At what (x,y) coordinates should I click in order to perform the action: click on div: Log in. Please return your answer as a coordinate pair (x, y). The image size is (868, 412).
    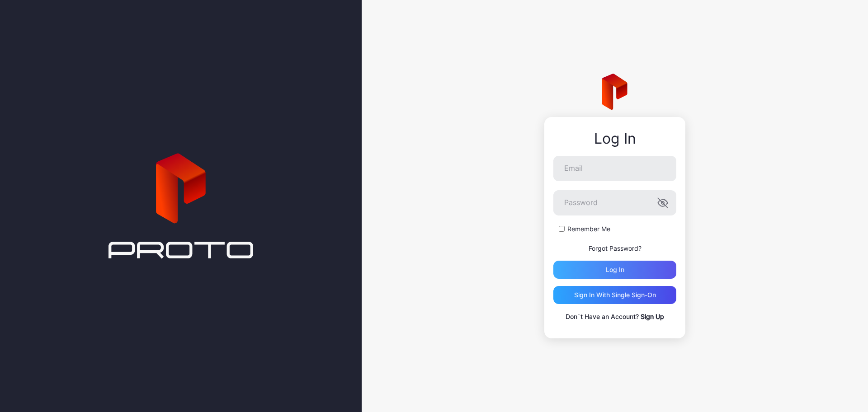
    Looking at the image, I should click on (615, 270).